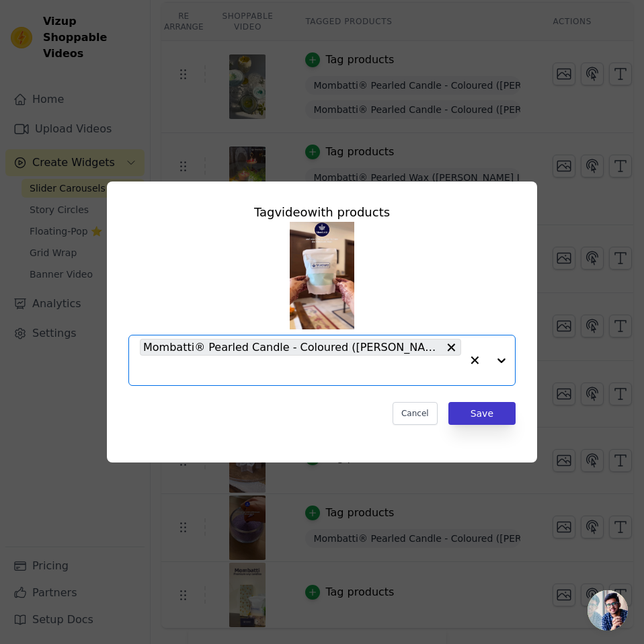 This screenshot has height=644, width=644. What do you see at coordinates (482, 414) in the screenshot?
I see `button: Save` at bounding box center [482, 414].